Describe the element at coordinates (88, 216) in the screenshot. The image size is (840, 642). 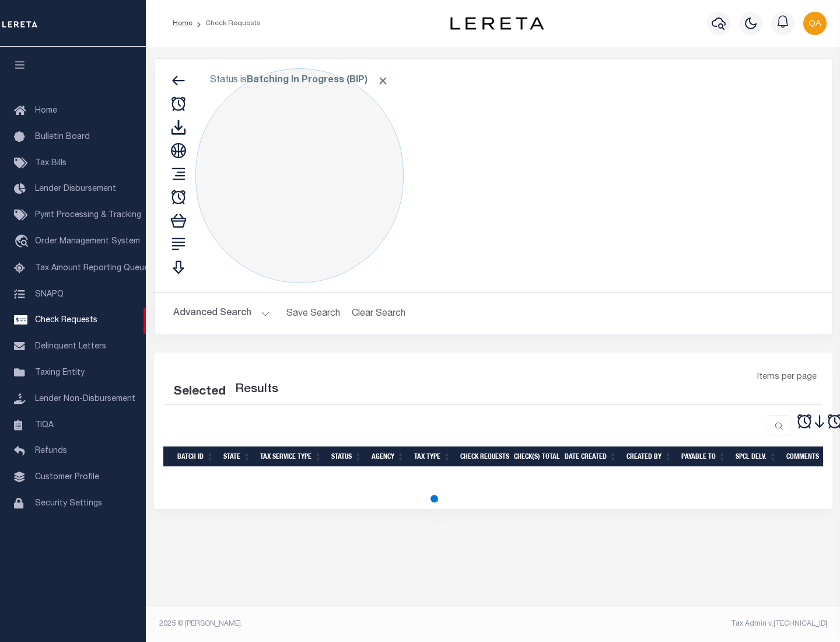
I see `span: Pymt Processing & Tracking` at that location.